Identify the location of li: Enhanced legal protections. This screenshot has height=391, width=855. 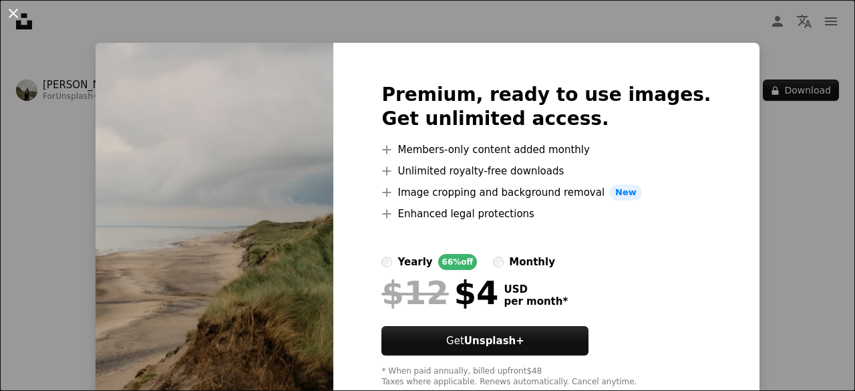
(546, 214).